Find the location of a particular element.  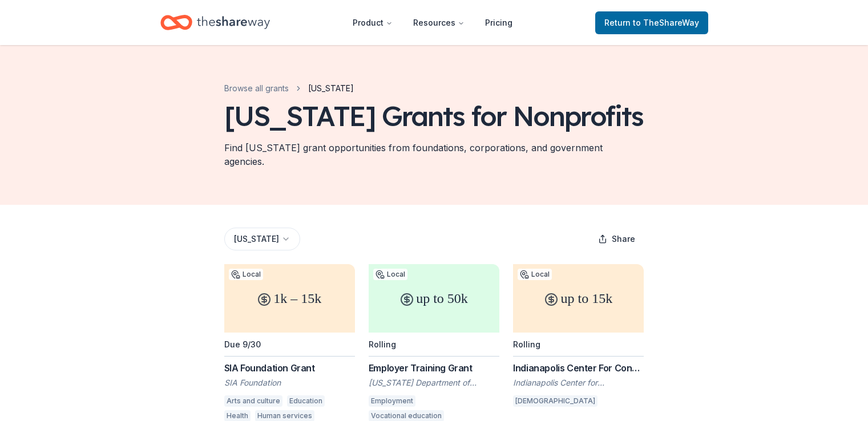

a: Browse all grants is located at coordinates (256, 89).